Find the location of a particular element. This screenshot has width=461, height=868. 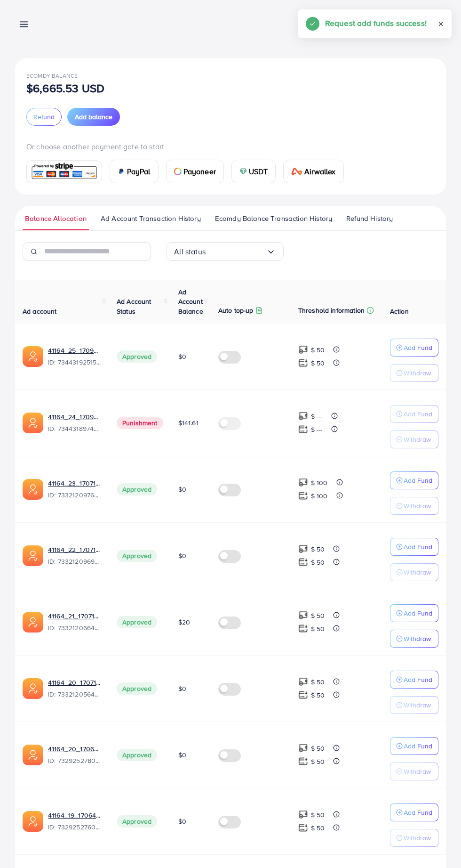

span: ID: 7332120564271874049 is located at coordinates (75, 694).